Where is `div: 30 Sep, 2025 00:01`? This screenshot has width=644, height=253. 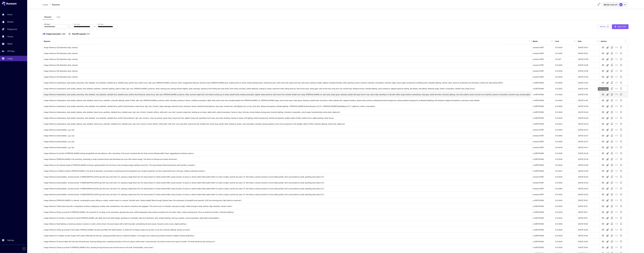
div: 30 Sep, 2025 00:01 is located at coordinates (588, 48).